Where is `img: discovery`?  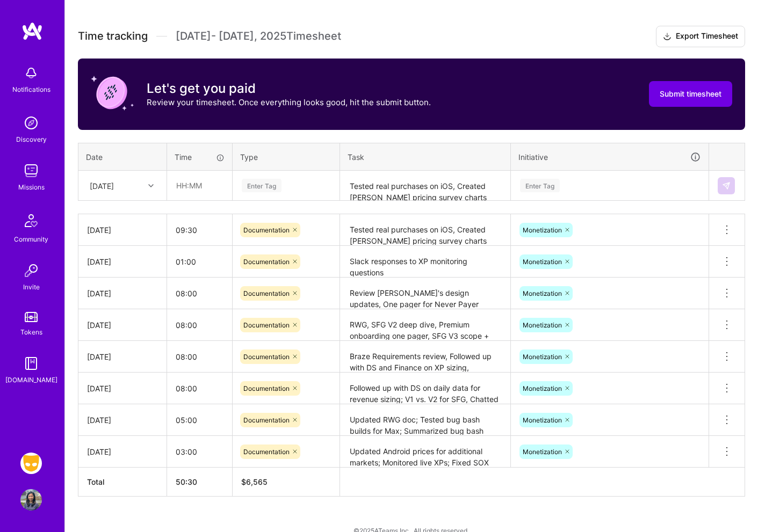 img: discovery is located at coordinates (31, 123).